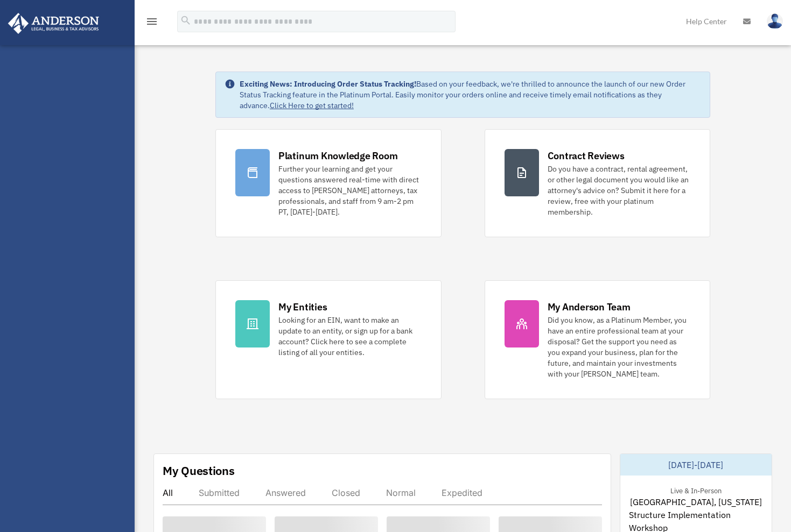 The height and width of the screenshot is (532, 791). Describe the element at coordinates (619, 347) in the screenshot. I see `div: Did you know, as a Platinum Member, you have an entire professional team at your disposal? Get th...` at that location.